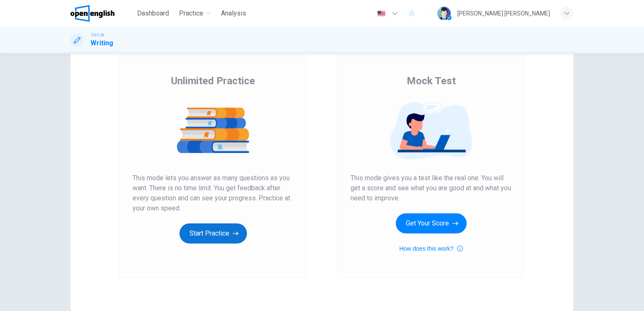 The width and height of the screenshot is (644, 311). I want to click on button: Start Practice, so click(213, 234).